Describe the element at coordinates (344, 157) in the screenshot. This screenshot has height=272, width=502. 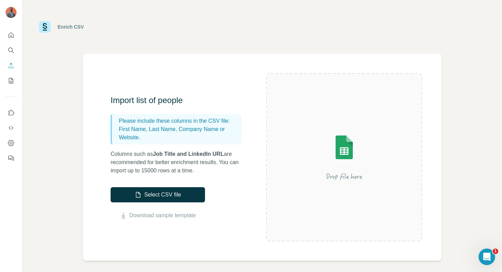
I see `img: Surfe Illustration - Drop file here or select below` at that location.